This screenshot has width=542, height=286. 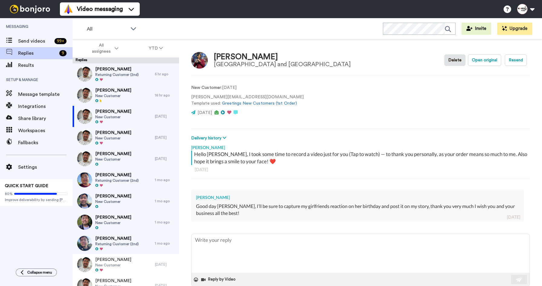 I want to click on span: Integrations, so click(x=45, y=107).